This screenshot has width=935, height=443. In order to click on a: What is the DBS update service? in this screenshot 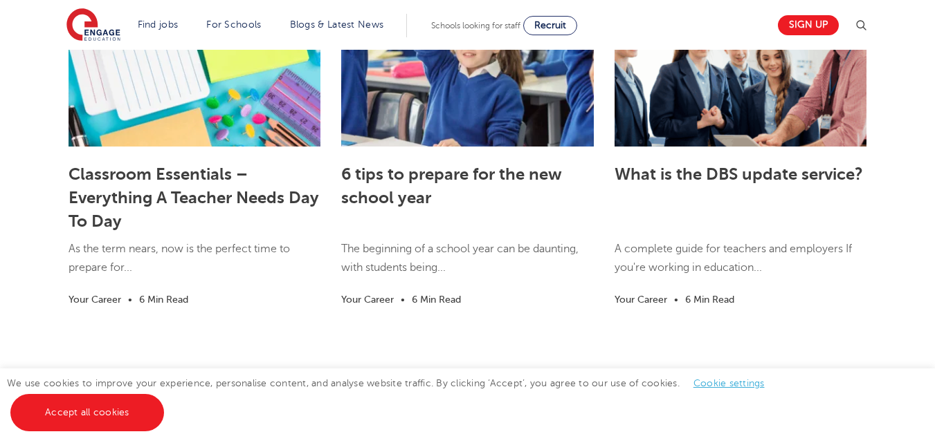, I will do `click(738, 174)`.